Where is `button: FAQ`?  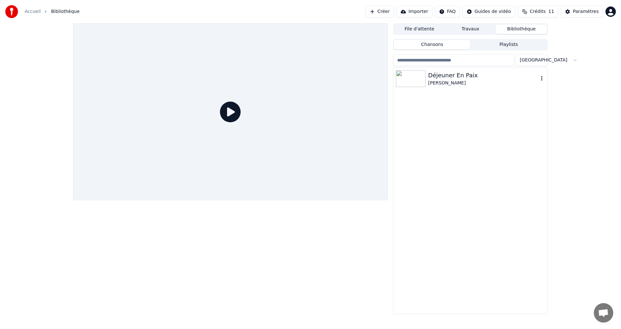 button: FAQ is located at coordinates (447, 12).